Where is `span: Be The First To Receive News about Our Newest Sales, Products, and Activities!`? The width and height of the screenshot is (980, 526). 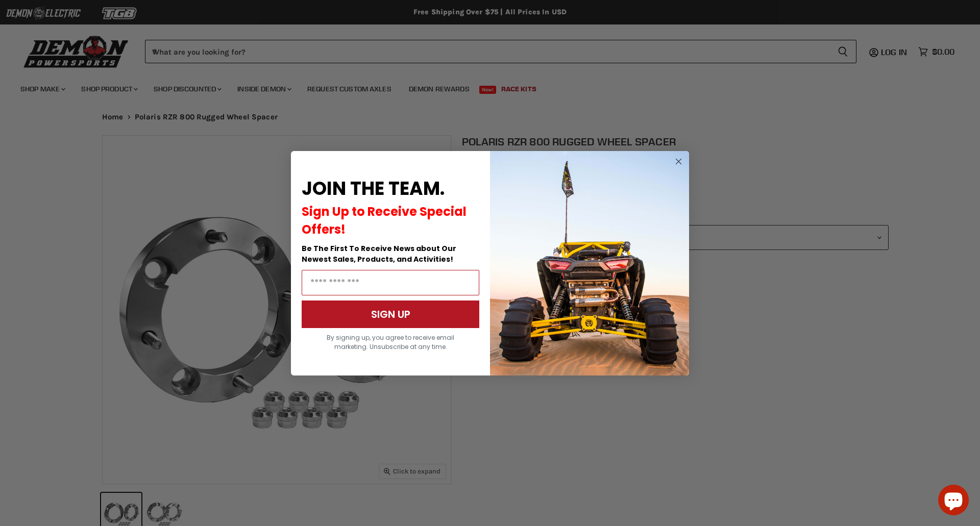
span: Be The First To Receive News about Our Newest Sales, Products, and Activities! is located at coordinates (379, 253).